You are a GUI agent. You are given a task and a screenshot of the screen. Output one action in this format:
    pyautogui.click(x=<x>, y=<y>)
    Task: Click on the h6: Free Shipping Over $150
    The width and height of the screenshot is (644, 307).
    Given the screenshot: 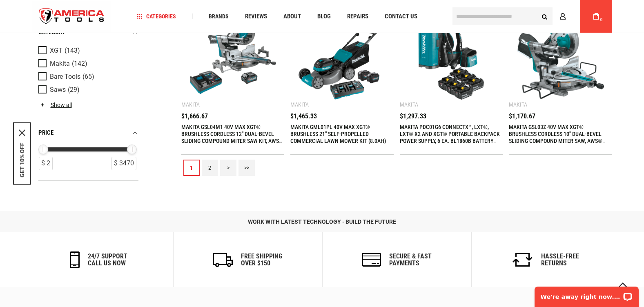 What is the action you would take?
    pyautogui.click(x=261, y=260)
    